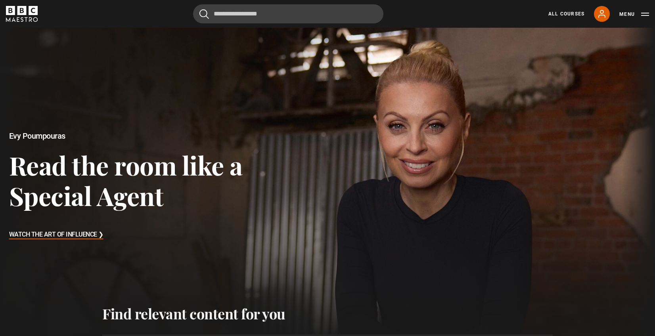 This screenshot has width=655, height=336. Describe the element at coordinates (327, 313) in the screenshot. I see `h2: Find relevant content for you` at that location.